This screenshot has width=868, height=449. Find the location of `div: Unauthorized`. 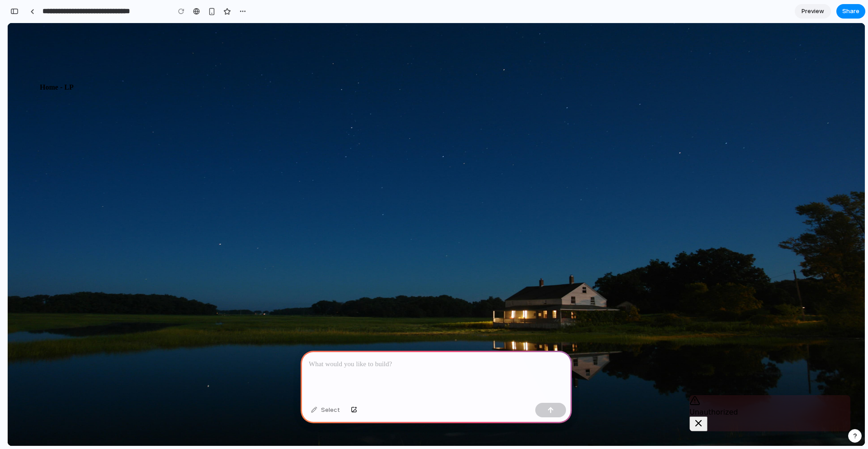

div: Unauthorized is located at coordinates (762, 389).